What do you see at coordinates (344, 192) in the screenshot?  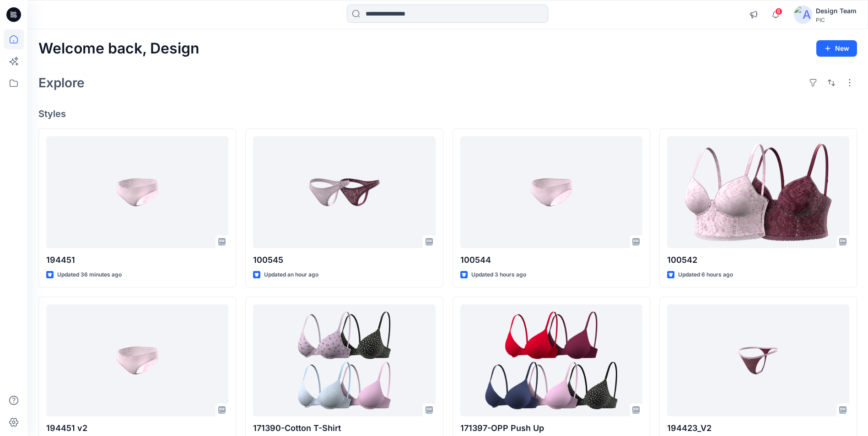 I see `a: 100545` at bounding box center [344, 192].